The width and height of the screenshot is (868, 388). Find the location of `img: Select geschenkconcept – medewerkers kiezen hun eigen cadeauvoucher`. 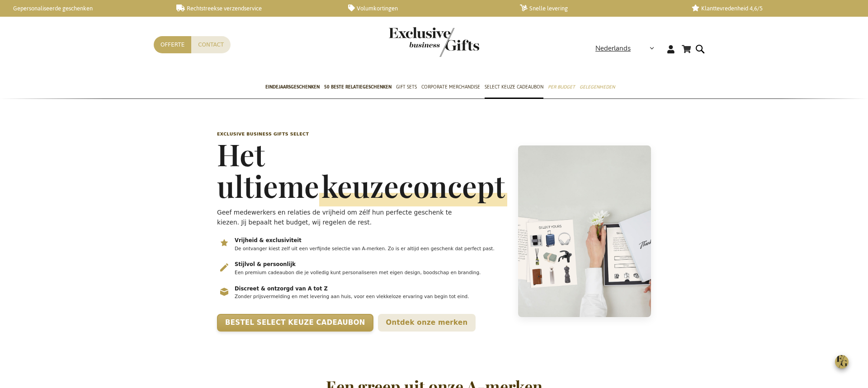

img: Select geschenkconcept – medewerkers kiezen hun eigen cadeauvoucher is located at coordinates (585, 231).